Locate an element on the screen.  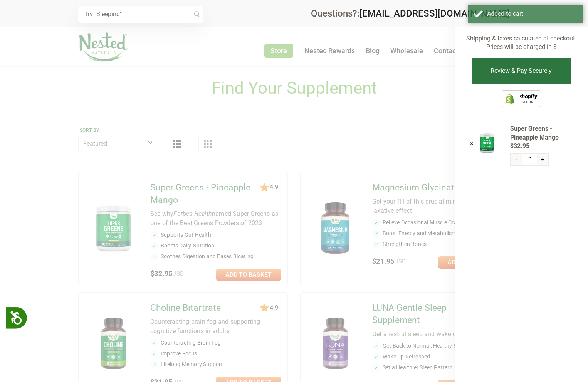
img: Shopify secure badge is located at coordinates (522, 99).